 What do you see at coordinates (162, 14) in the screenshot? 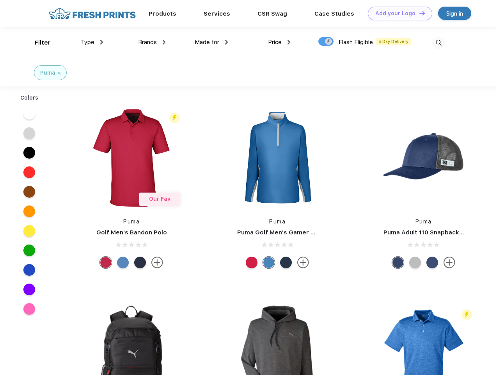
I see `a: Products` at bounding box center [162, 14].